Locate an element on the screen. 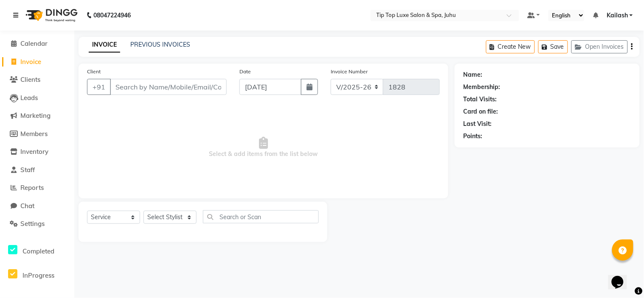  a: Reports is located at coordinates (37, 188).